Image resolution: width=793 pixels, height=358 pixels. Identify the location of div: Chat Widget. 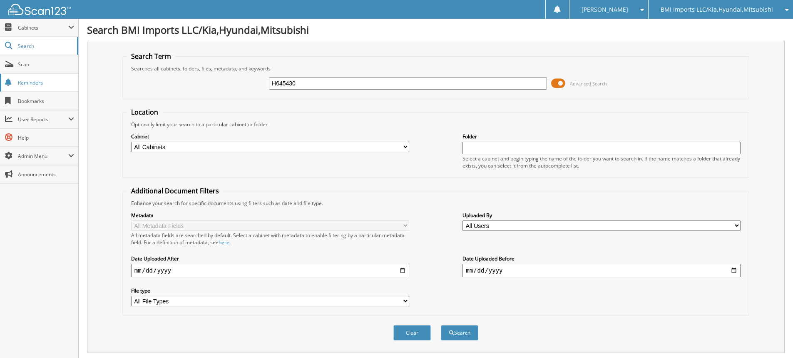
(772, 338).